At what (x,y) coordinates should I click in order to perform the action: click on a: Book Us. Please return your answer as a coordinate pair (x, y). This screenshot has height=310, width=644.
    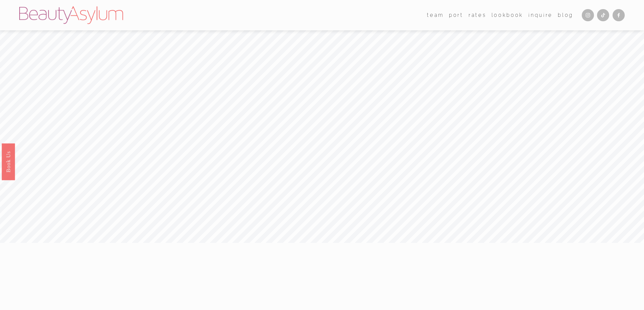
    Looking at the image, I should click on (8, 162).